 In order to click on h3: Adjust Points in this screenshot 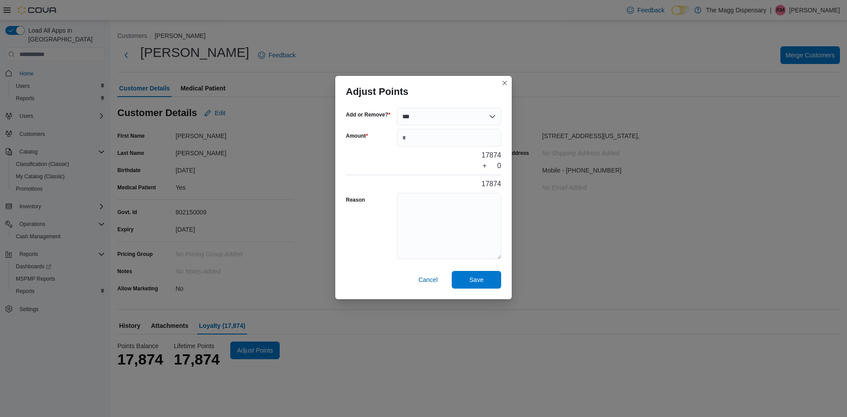, I will do `click(377, 92)`.